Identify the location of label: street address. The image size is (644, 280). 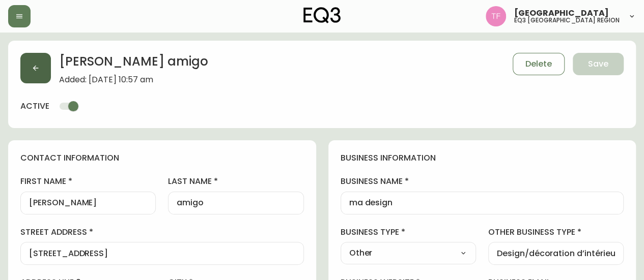
(162, 232).